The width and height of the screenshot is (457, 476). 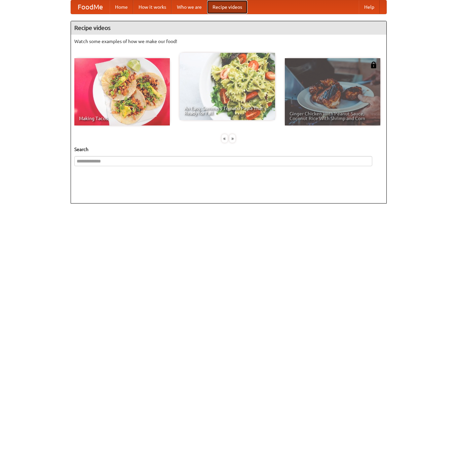 What do you see at coordinates (122, 92) in the screenshot?
I see `a: Making Tacos` at bounding box center [122, 92].